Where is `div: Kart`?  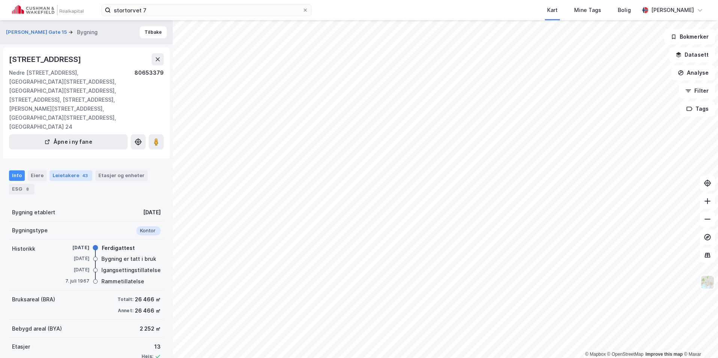
div: Kart is located at coordinates (552, 10).